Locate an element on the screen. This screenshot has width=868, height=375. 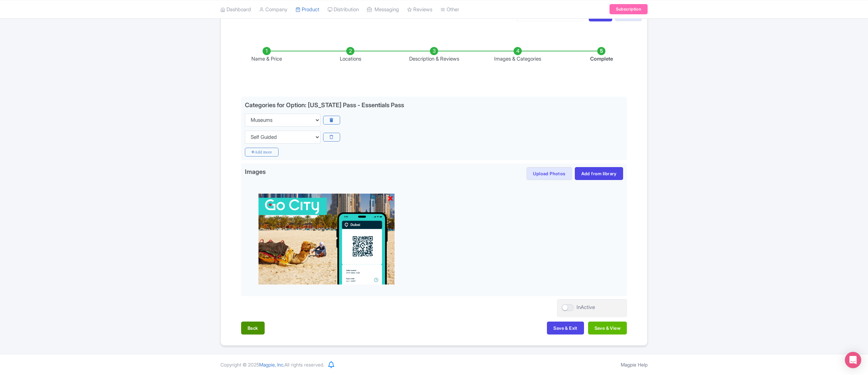
a: Magpie Help is located at coordinates (634, 365).